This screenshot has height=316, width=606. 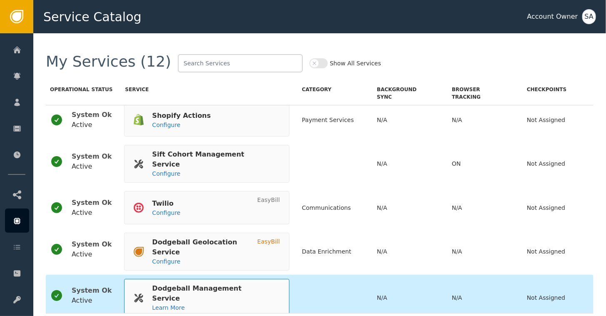 I want to click on div: Data Enrichment, so click(x=333, y=252).